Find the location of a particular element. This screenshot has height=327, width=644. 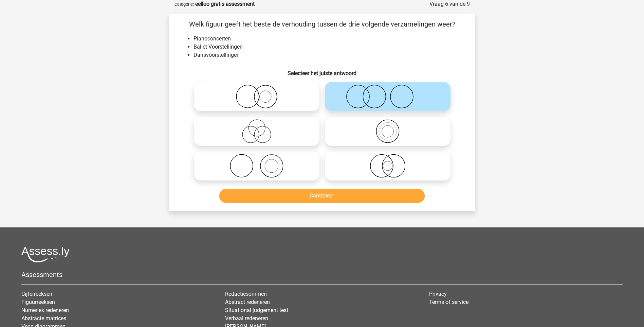

img: Assessly logo is located at coordinates (46, 254).